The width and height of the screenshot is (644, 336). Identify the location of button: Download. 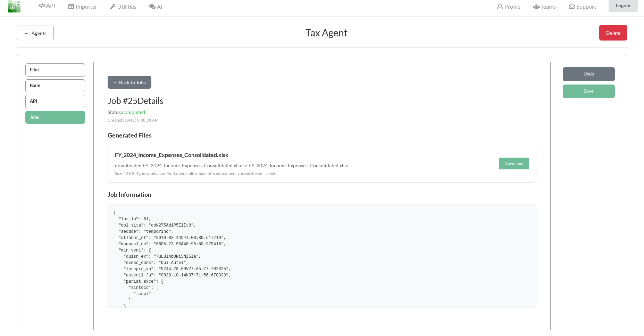
(514, 163).